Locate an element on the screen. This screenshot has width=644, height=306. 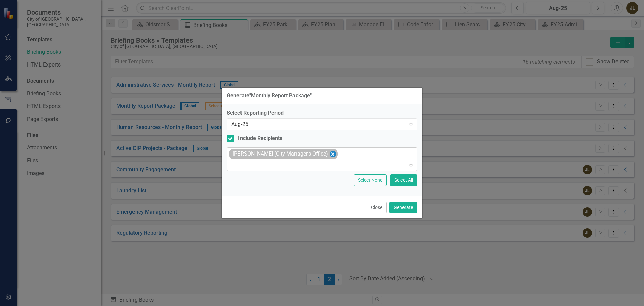
div: Remove Jordan Lantz (City Manager's Office) is located at coordinates (333, 154).